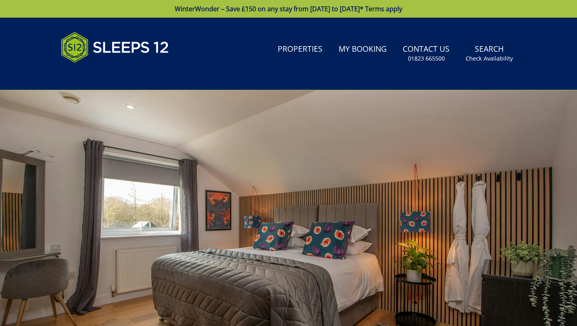 Image resolution: width=577 pixels, height=326 pixels. What do you see at coordinates (426, 53) in the screenshot?
I see `a: Contact Us01823 665500` at bounding box center [426, 53].